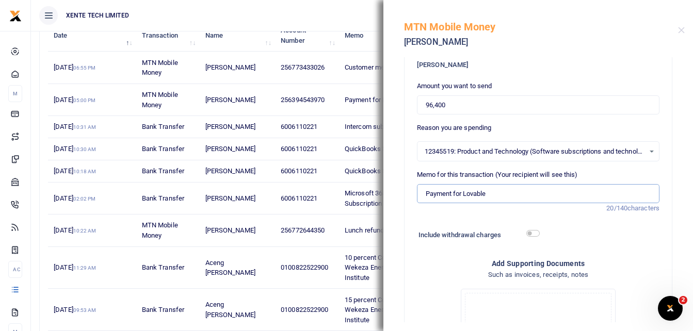  Describe the element at coordinates (617, 208) in the screenshot. I see `span: 20/140` at that location.